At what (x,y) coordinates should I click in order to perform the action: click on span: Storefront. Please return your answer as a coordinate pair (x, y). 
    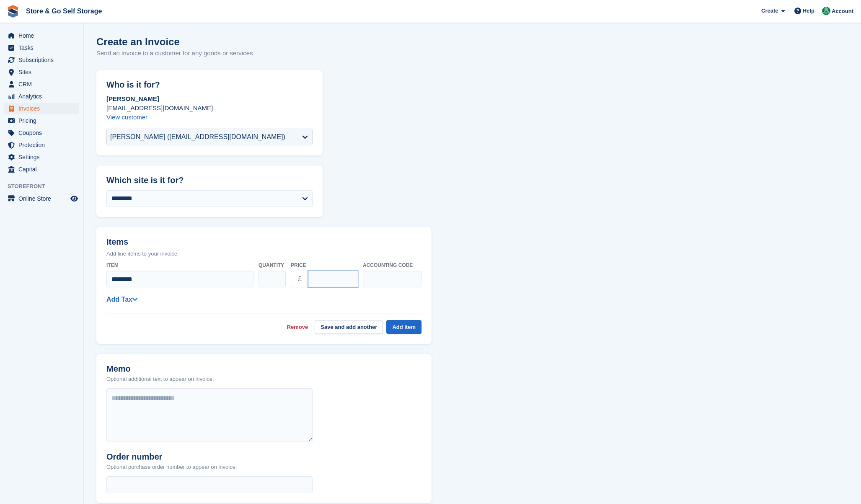
    Looking at the image, I should click on (45, 186).